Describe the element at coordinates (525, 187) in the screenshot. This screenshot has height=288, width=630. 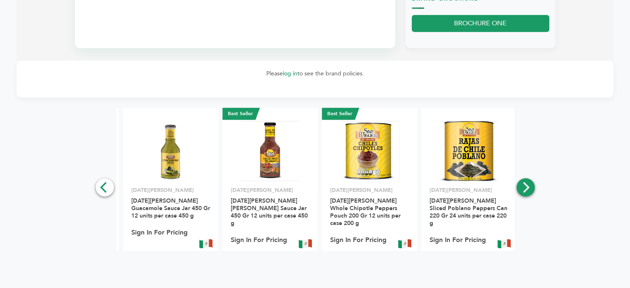
I see `button: Next` at that location.